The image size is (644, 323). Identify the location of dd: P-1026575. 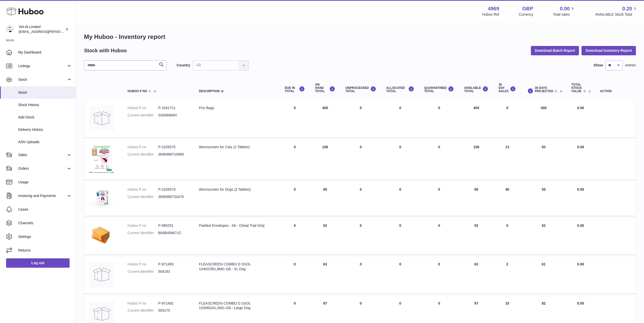
(174, 147).